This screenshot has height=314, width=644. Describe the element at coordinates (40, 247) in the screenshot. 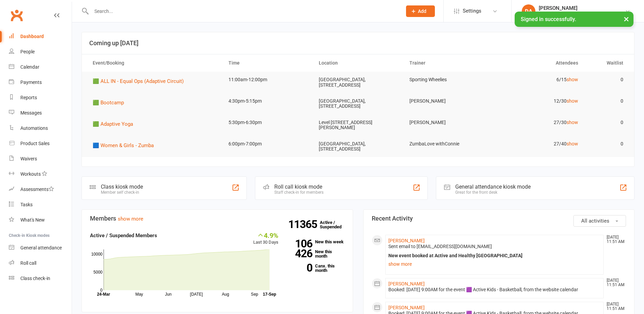

I see `a: General attendance kiosk mode` at that location.